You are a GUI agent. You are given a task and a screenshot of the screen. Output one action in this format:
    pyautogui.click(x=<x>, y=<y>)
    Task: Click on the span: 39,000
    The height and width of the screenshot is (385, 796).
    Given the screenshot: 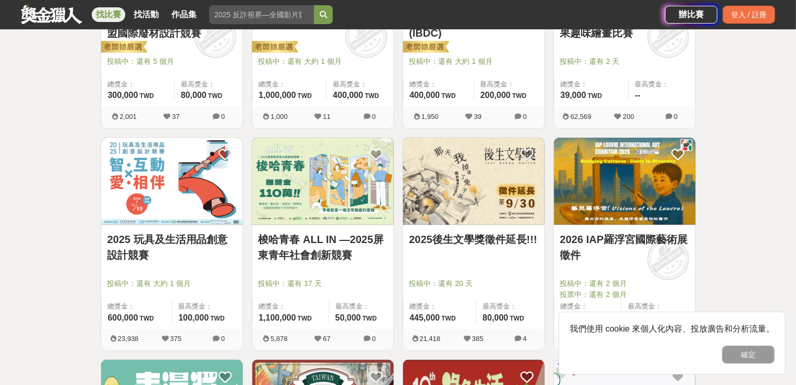 What is the action you would take?
    pyautogui.click(x=573, y=95)
    